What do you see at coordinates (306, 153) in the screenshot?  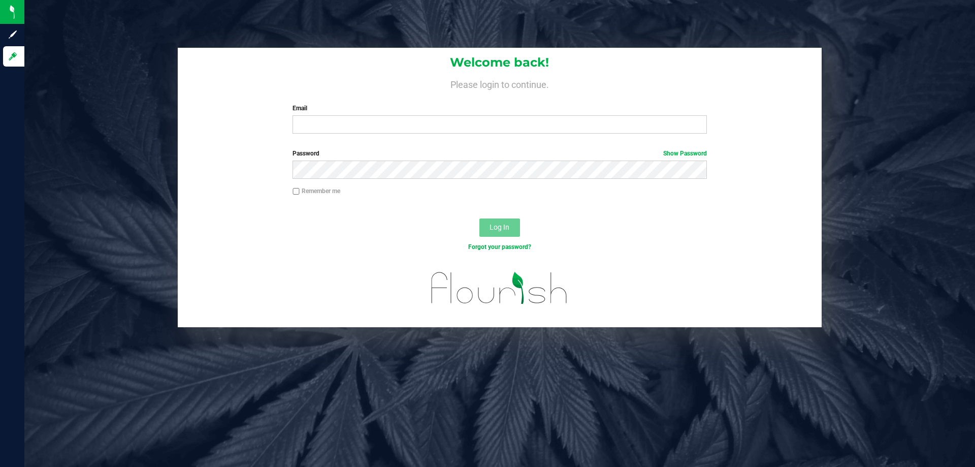 I see `span: Password` at bounding box center [306, 153].